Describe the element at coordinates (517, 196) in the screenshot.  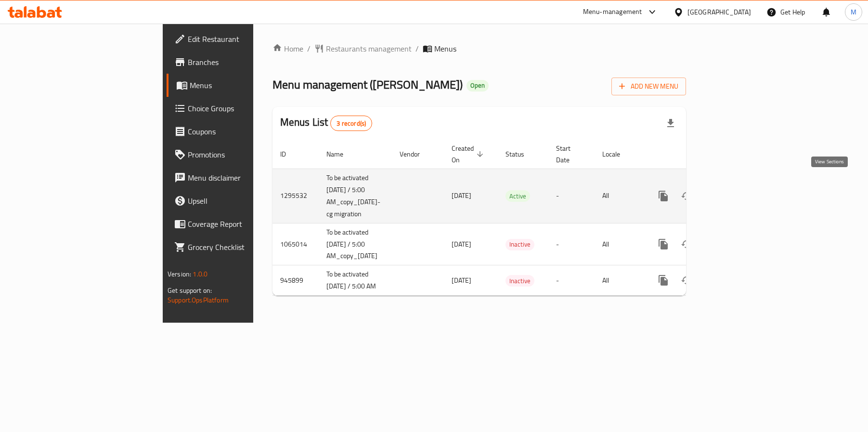
I see `div: Active` at that location.